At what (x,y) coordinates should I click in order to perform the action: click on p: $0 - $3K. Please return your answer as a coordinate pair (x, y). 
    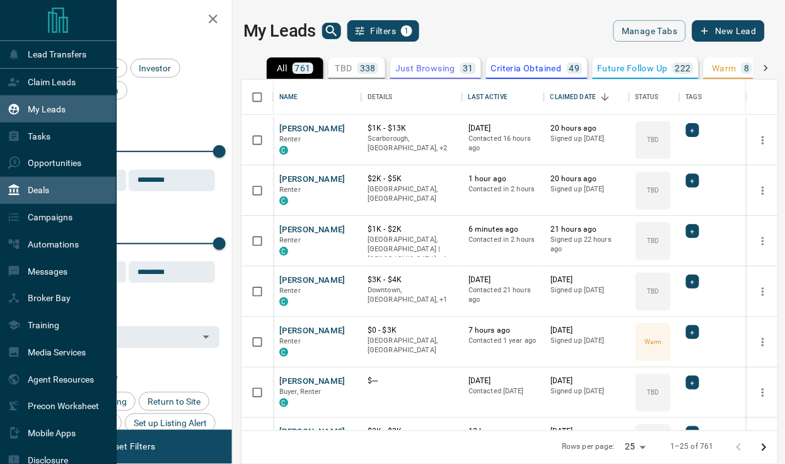
    Looking at the image, I should click on (412, 330).